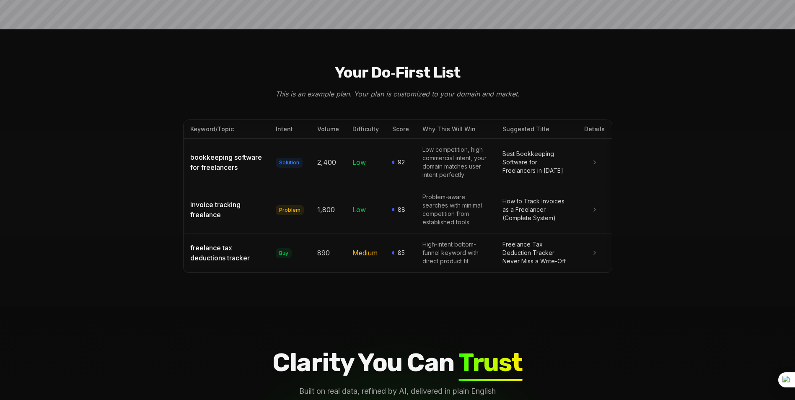 This screenshot has width=795, height=400. What do you see at coordinates (328, 209) in the screenshot?
I see `td: 1,800` at bounding box center [328, 209].